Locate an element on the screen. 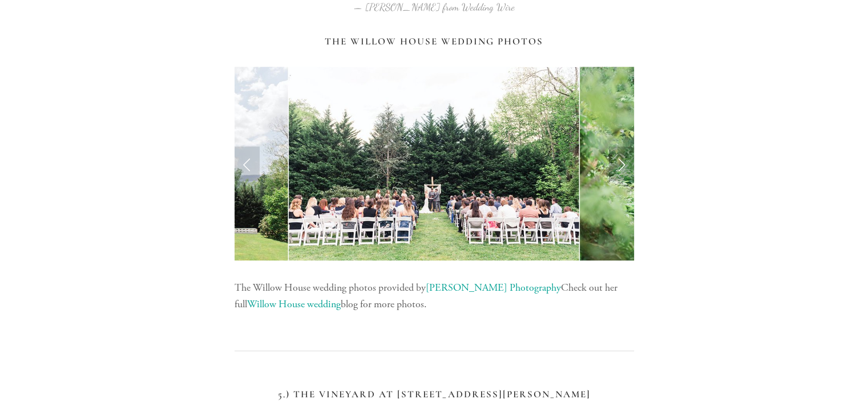 This screenshot has width=868, height=407. a: Willow House wedding is located at coordinates (294, 304).